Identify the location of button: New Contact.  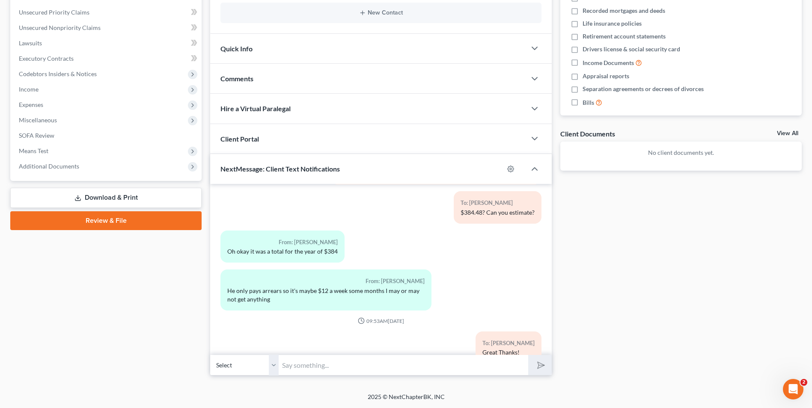
(381, 13).